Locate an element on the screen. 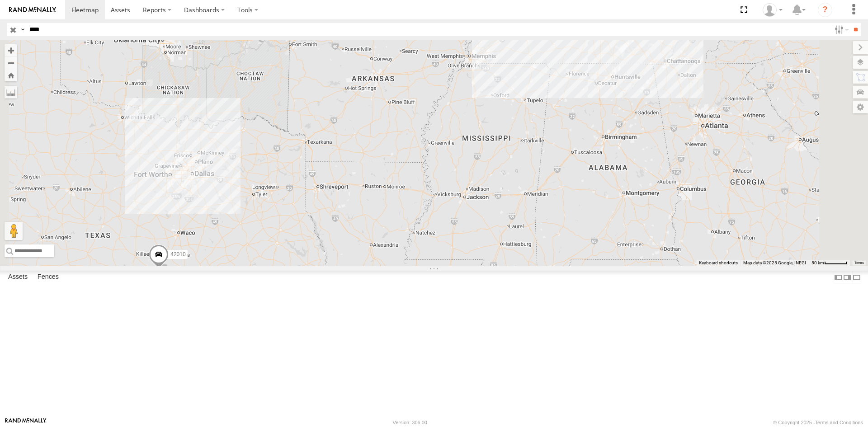 The width and height of the screenshot is (868, 427). button: Map Scale: 50 km per 47 pixels is located at coordinates (829, 263).